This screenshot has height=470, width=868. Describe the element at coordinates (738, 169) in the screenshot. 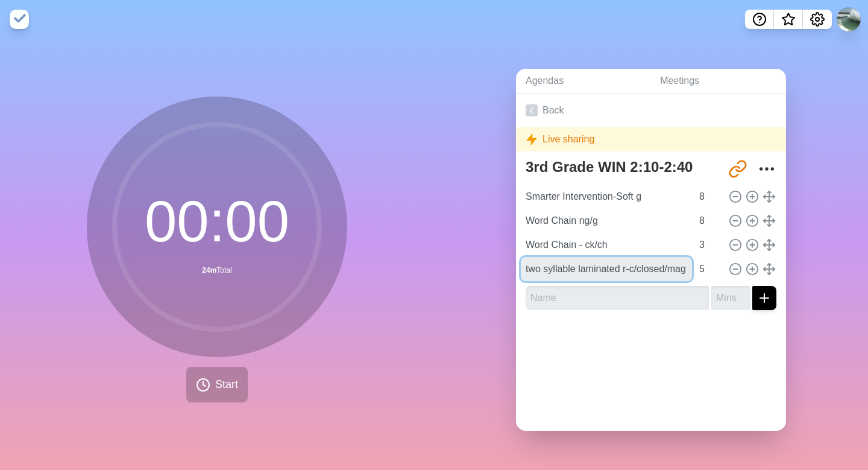

I see `button: Share link` at that location.